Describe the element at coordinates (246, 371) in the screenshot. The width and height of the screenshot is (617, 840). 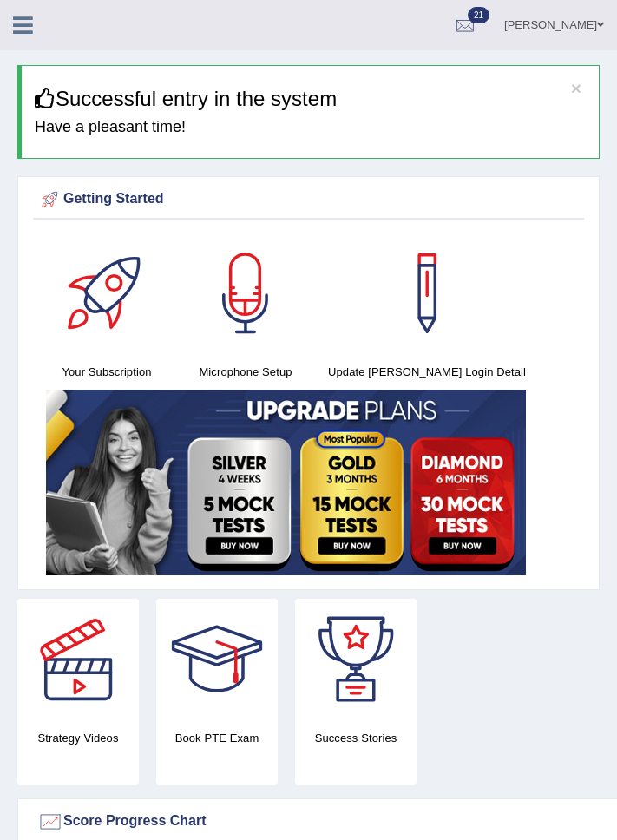
I see `h4: Microphone Setup` at that location.